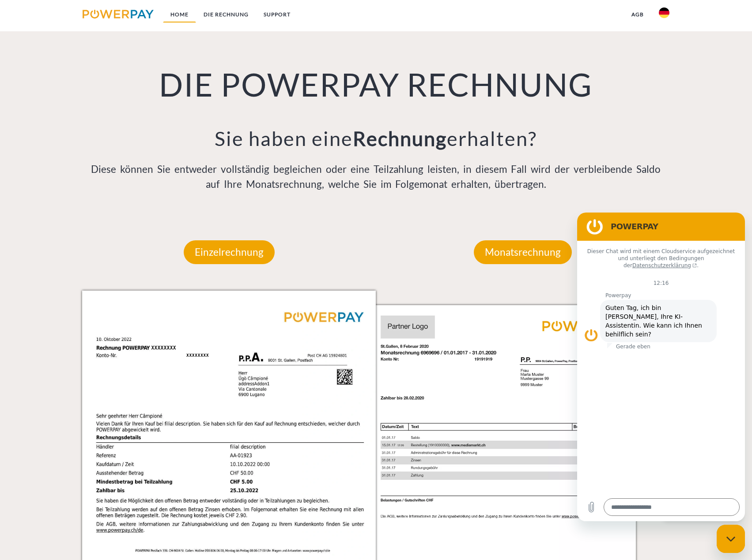  I want to click on h3: Sie haben eine erhalten?, so click(376, 139).